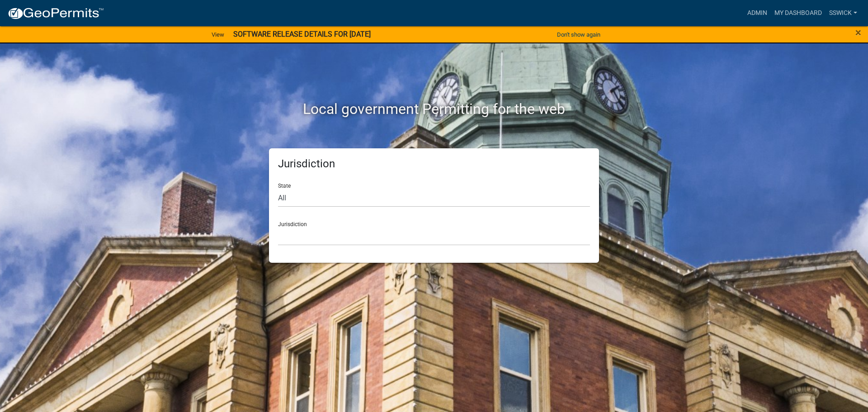 Image resolution: width=868 pixels, height=412 pixels. I want to click on button: Close, so click(858, 33).